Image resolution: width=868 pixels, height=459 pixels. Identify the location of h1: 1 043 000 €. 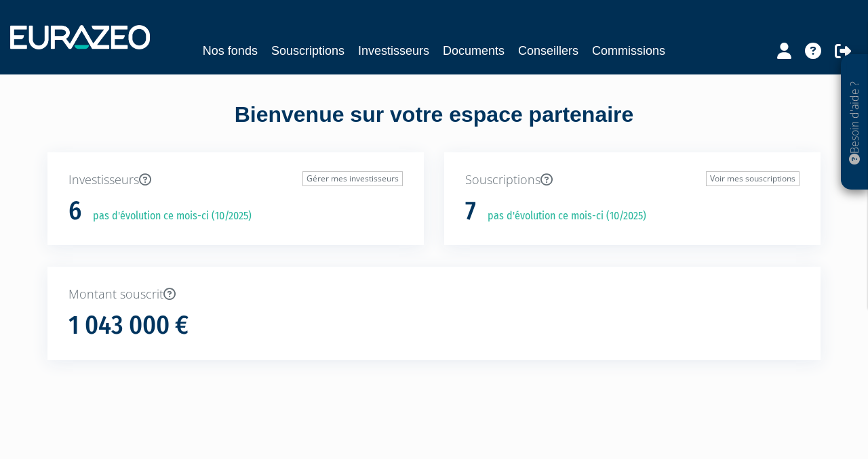
(128, 326).